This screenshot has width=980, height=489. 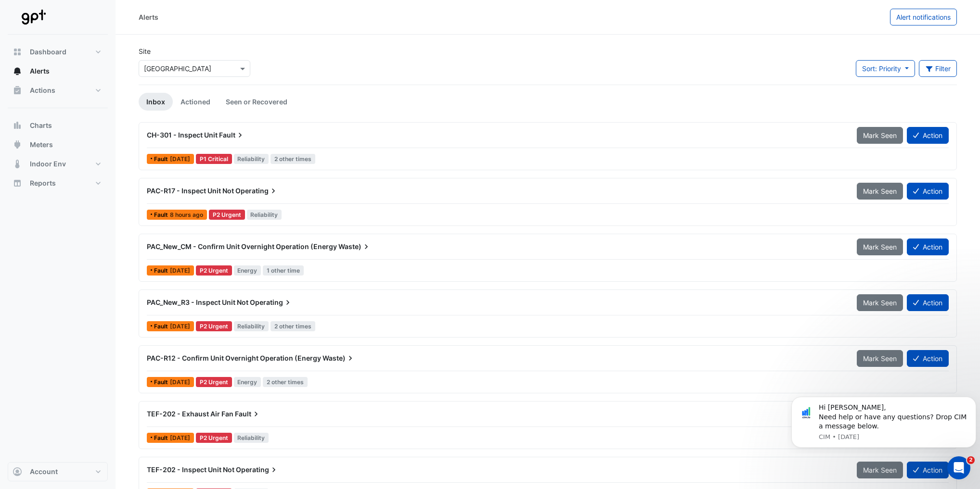 I want to click on app-icon: Indoor Env, so click(x=17, y=164).